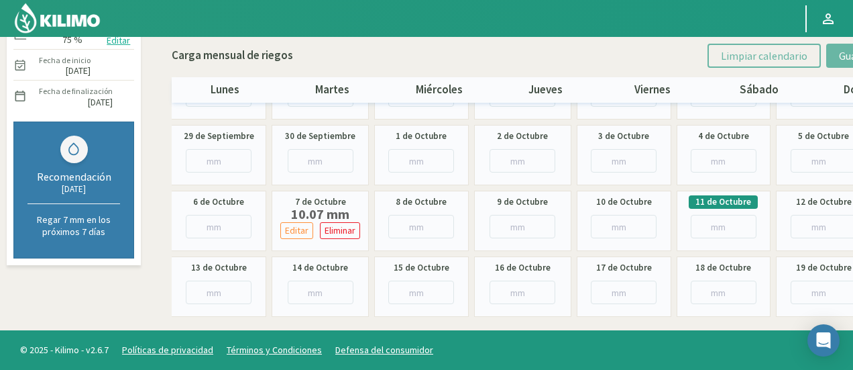  I want to click on label: Fecha de finalización, so click(76, 91).